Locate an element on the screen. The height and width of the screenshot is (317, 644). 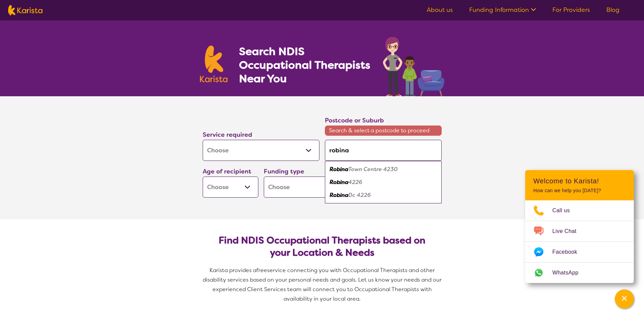
a: Blog is located at coordinates (613, 10).